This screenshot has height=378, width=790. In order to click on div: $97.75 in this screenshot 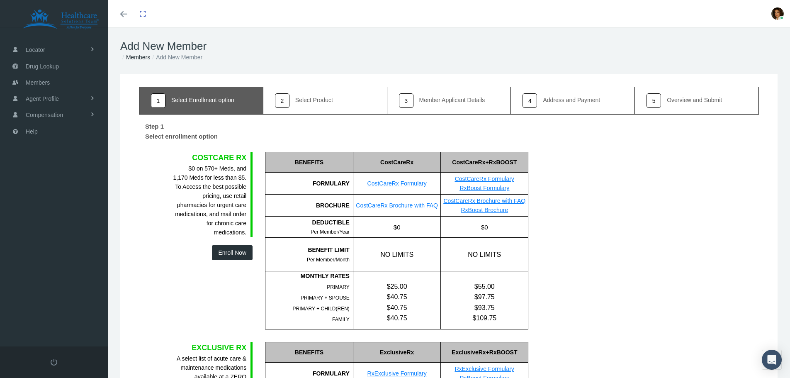, I will do `click(484, 296)`.